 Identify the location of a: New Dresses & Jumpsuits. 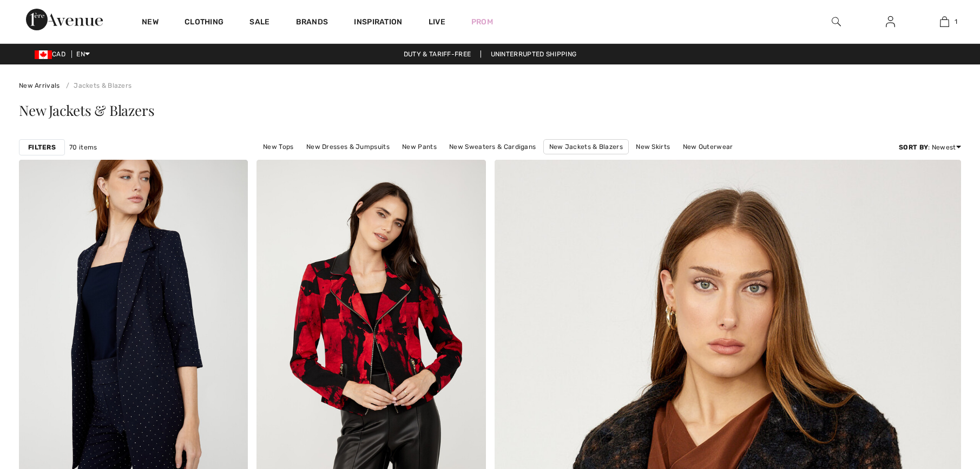
(348, 147).